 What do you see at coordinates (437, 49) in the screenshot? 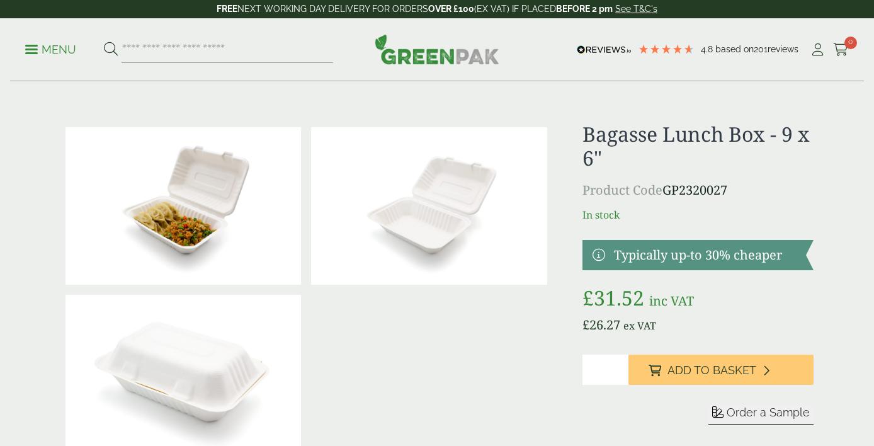
I see `img: GreenPak Supplies` at bounding box center [437, 49].